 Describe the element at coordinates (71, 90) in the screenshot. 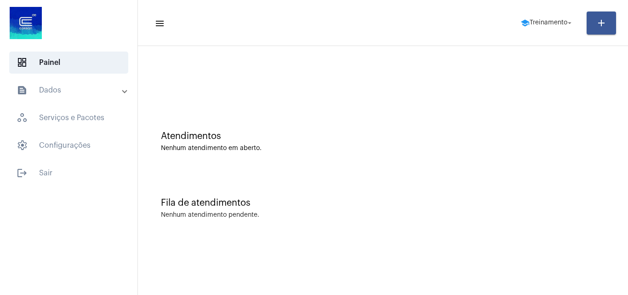

I see `mat-expansion-panel-header: sidenav iconDados` at that location.